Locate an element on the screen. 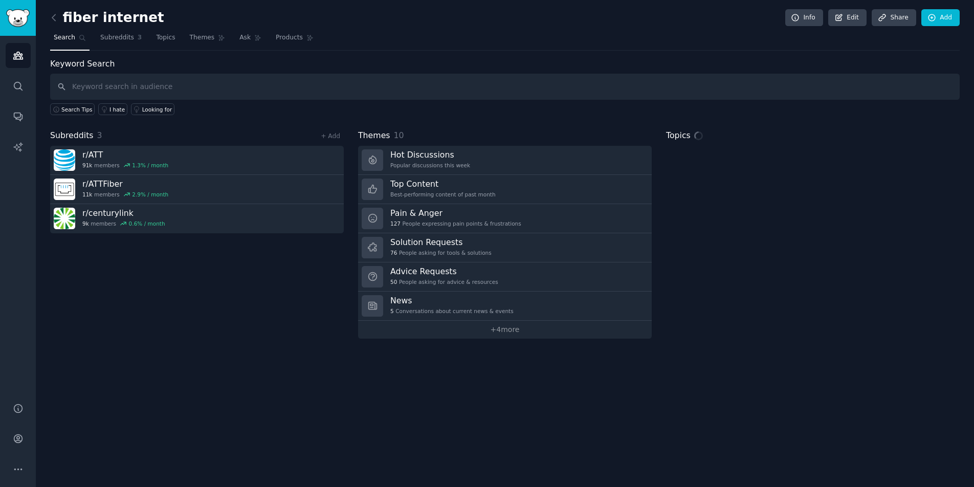  div: People expressing pain points & frustrations is located at coordinates (456, 224).